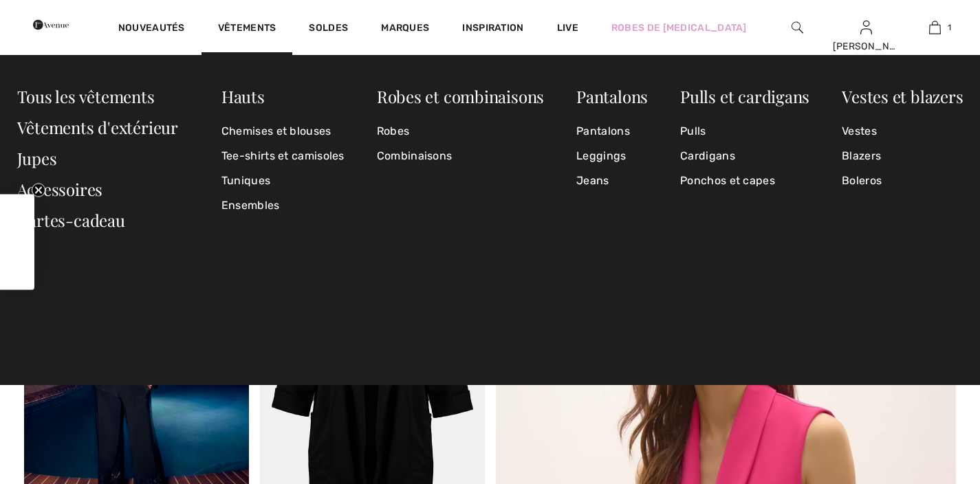 The image size is (980, 484). I want to click on a: Robes, so click(460, 132).